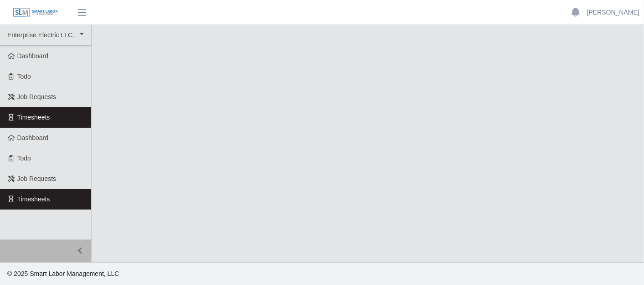 This screenshot has width=644, height=285. Describe the element at coordinates (63, 274) in the screenshot. I see `span: © 2025 Smart Labor Management, LLC` at that location.